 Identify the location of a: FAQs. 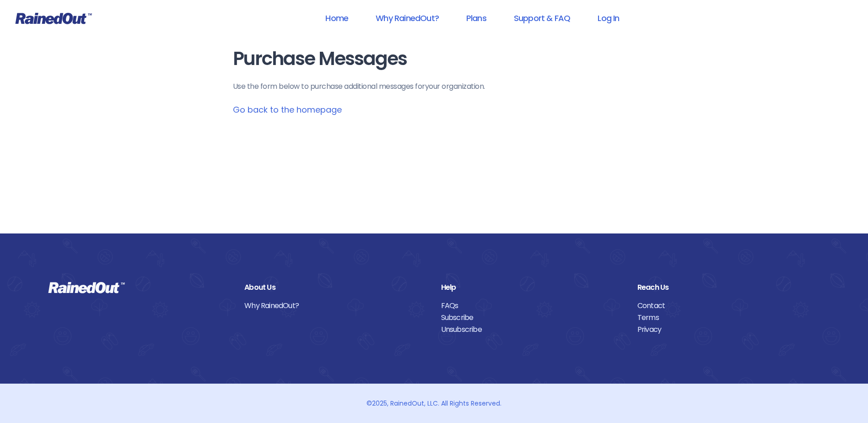
(532, 305).